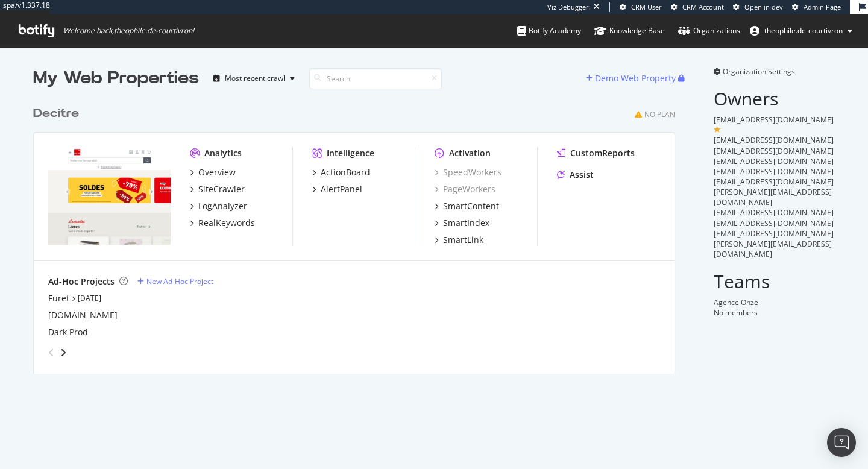 The image size is (868, 469). What do you see at coordinates (115, 79) in the screenshot?
I see `div: My Web Properties` at bounding box center [115, 79].